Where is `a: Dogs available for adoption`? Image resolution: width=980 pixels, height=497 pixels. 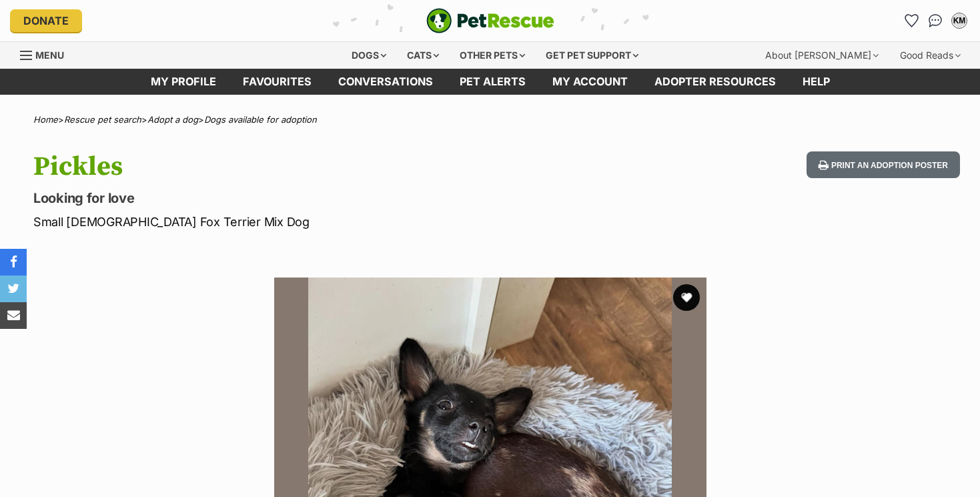
a: Dogs available for adoption is located at coordinates (260, 119).